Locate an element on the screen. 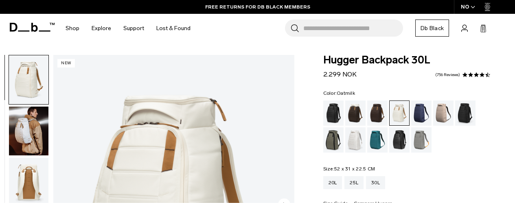 The image size is (515, 203). a: Fogbow Beige is located at coordinates (443, 113).